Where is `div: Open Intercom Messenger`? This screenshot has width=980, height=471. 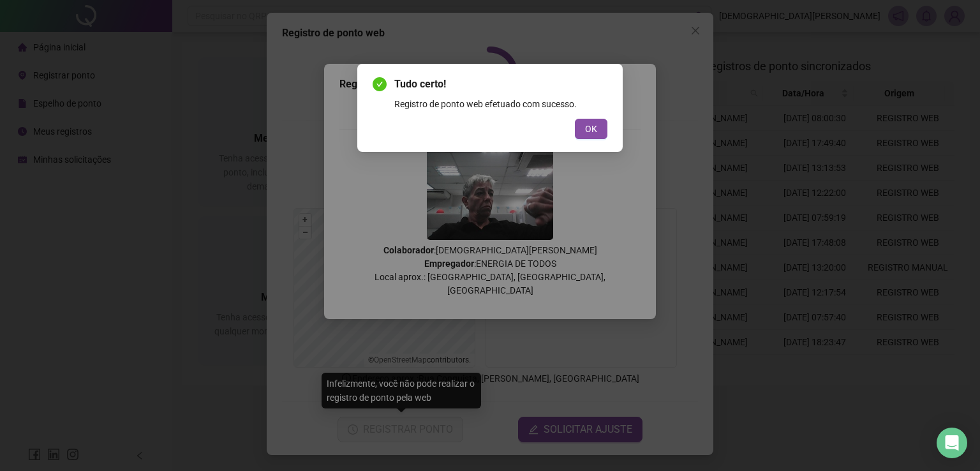
div: Open Intercom Messenger is located at coordinates (952, 442).